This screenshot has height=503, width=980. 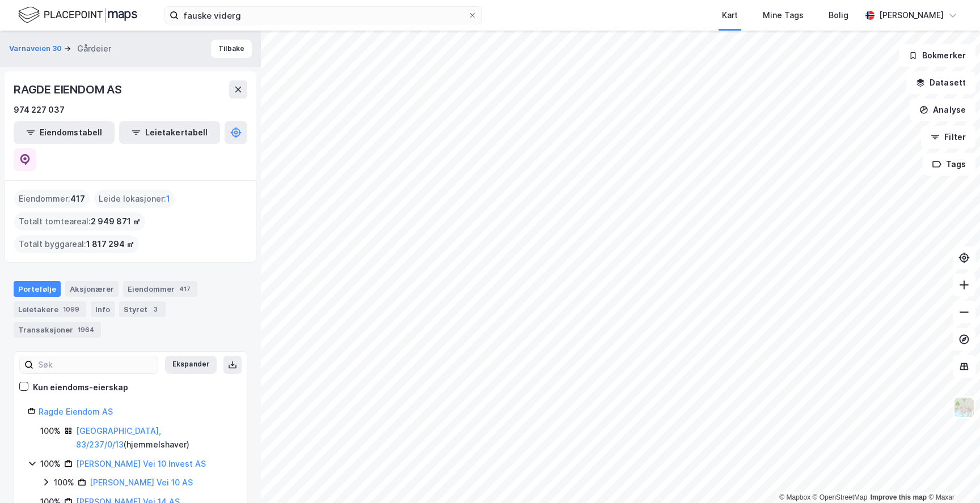 What do you see at coordinates (134, 199) in the screenshot?
I see `div: Leide lokasjoner :` at bounding box center [134, 199].